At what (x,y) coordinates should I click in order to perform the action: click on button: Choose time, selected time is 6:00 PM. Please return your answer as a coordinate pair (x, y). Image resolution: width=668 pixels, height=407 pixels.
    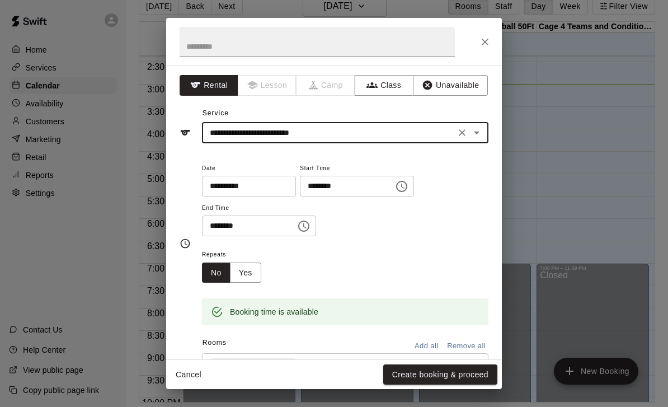
    Looking at the image, I should click on (402, 186).